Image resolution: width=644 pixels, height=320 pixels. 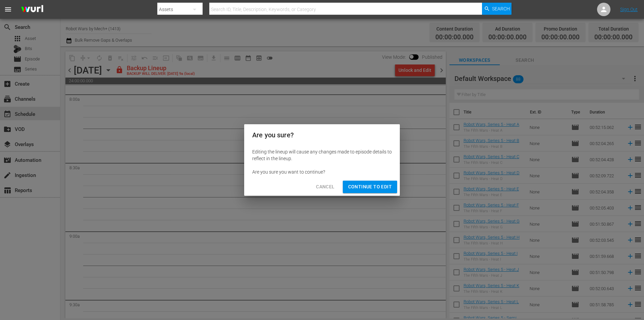 What do you see at coordinates (370, 187) in the screenshot?
I see `span: Continue to Edit` at bounding box center [370, 187].